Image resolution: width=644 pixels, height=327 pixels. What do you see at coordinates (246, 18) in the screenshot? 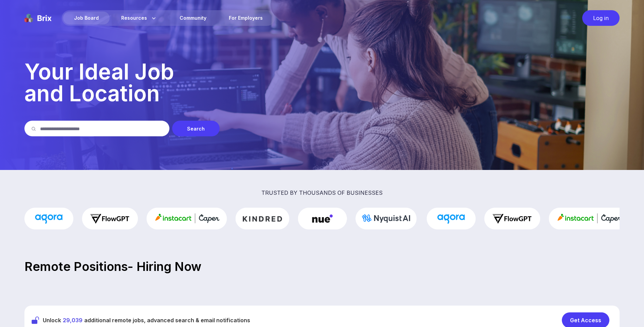
I see `a: For Employers` at bounding box center [246, 18].